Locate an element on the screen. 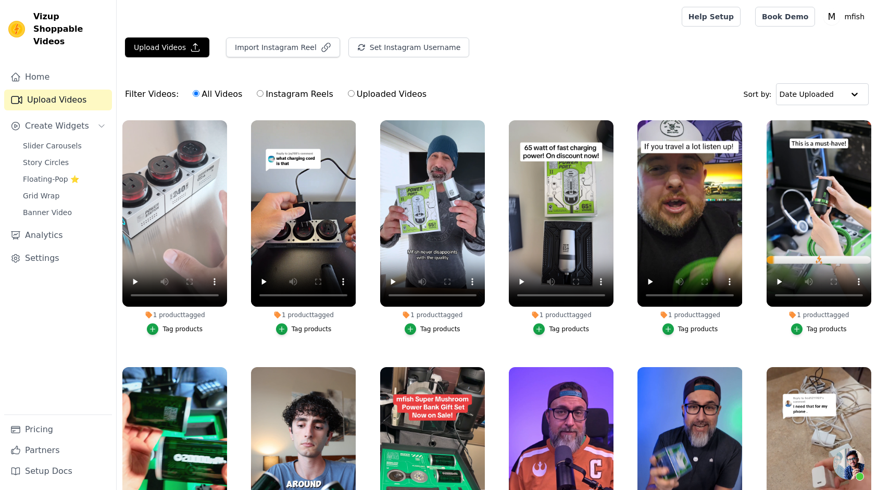 The height and width of the screenshot is (490, 877). a: Home is located at coordinates (58, 77).